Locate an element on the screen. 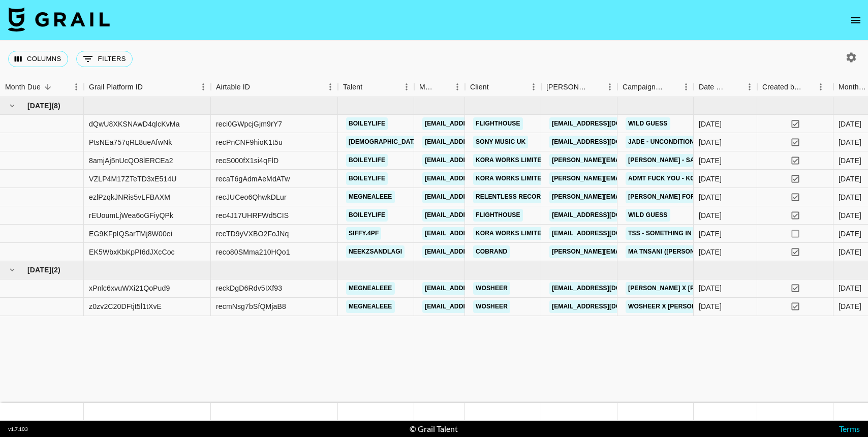 Image resolution: width=868 pixels, height=437 pixels. div: xPnlc6xvuWXi21QoPud9 is located at coordinates (129, 288).